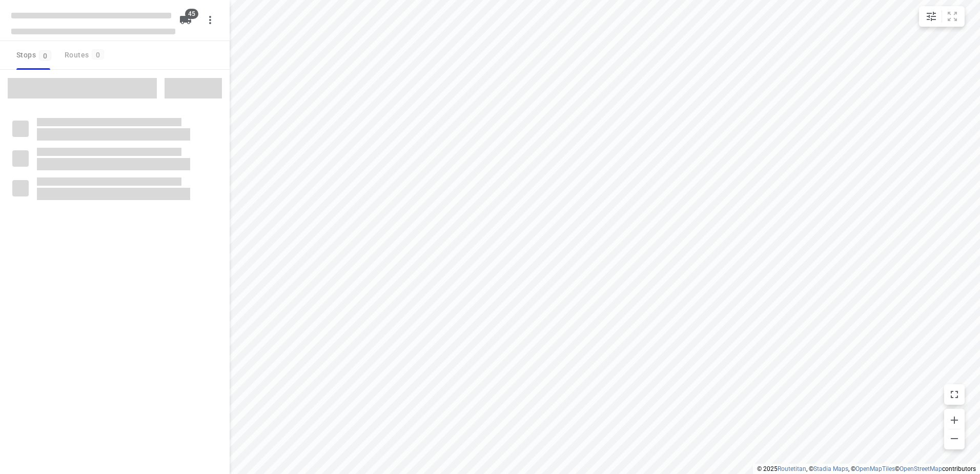 This screenshot has height=474, width=980. Describe the element at coordinates (792, 468) in the screenshot. I see `a: Routetitan` at that location.